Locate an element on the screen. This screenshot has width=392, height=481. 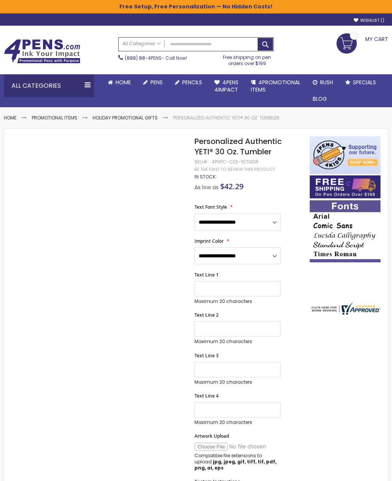
a: All Categories is located at coordinates (142, 44).